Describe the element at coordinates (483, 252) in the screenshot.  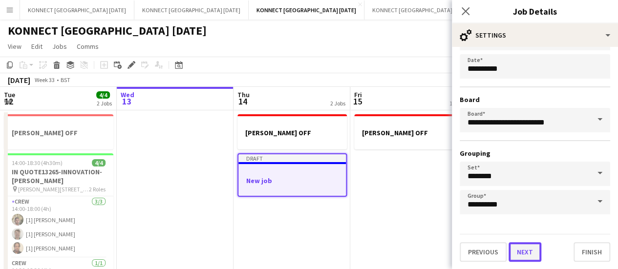
I see `button: Previous` at that location.